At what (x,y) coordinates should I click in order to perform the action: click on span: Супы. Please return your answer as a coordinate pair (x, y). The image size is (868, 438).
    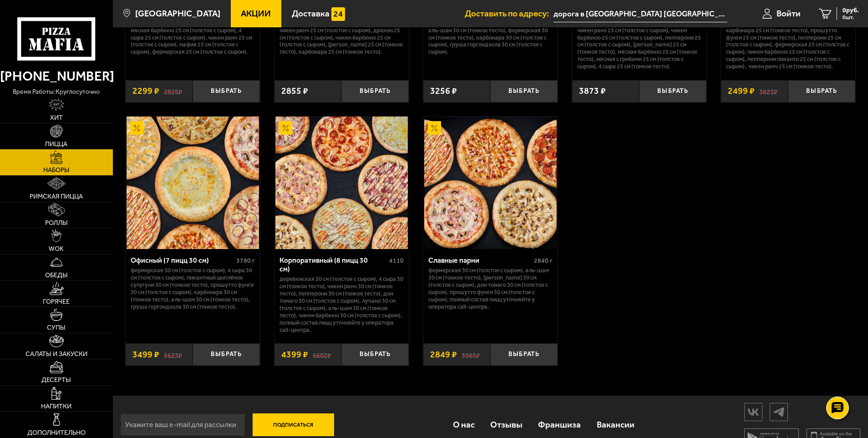
    Looking at the image, I should click on (56, 328).